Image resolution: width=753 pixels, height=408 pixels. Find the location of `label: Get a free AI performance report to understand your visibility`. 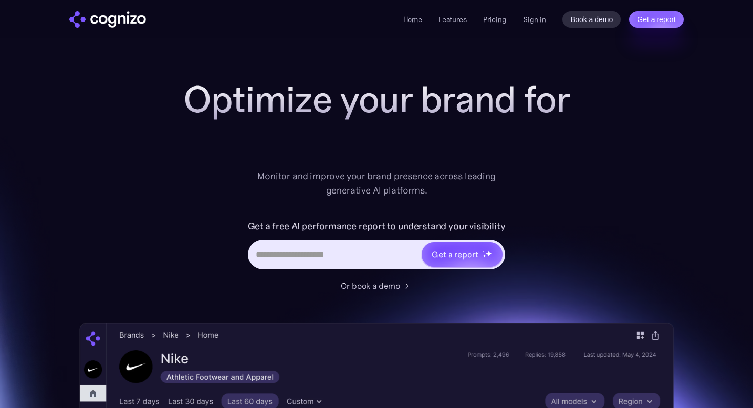

label: Get a free AI performance report to understand your visibility is located at coordinates (376, 226).